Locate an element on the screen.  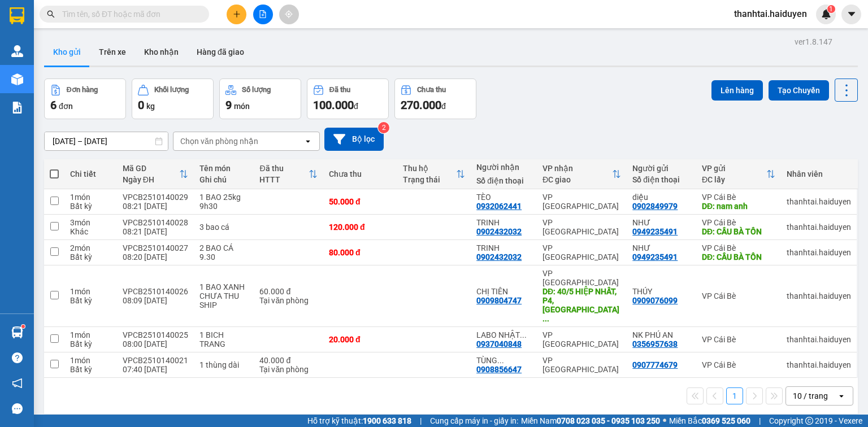
button: Bộ lọc is located at coordinates (354, 139).